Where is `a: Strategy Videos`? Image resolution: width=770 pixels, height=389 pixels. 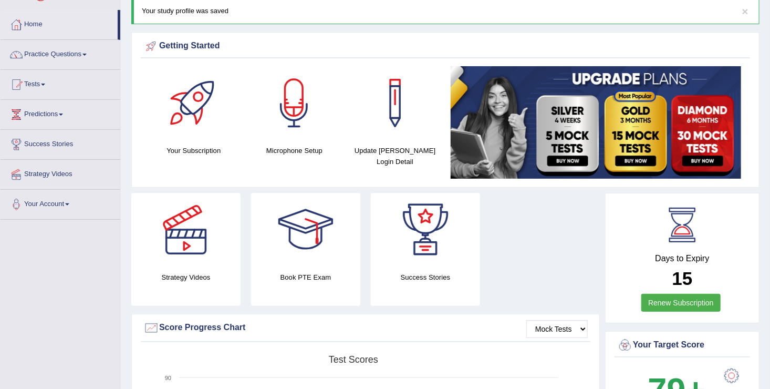
a: Strategy Videos is located at coordinates (60, 173).